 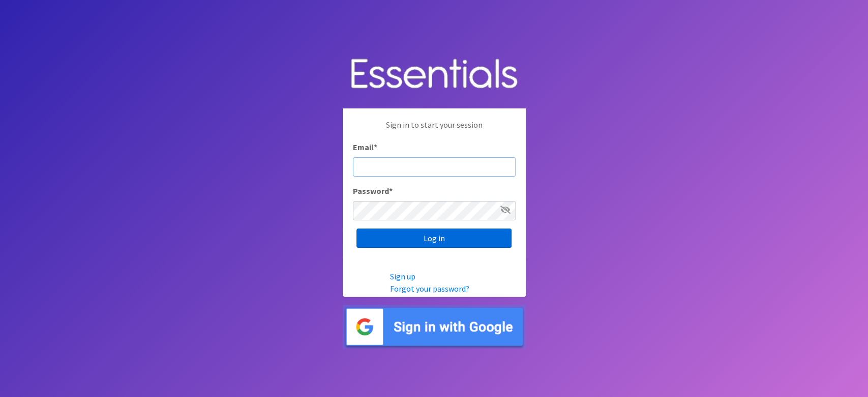 I want to click on input: Log in, so click(x=434, y=238).